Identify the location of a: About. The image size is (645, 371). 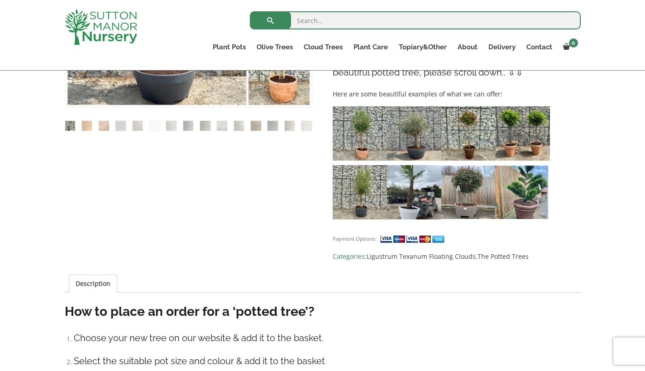
(468, 47).